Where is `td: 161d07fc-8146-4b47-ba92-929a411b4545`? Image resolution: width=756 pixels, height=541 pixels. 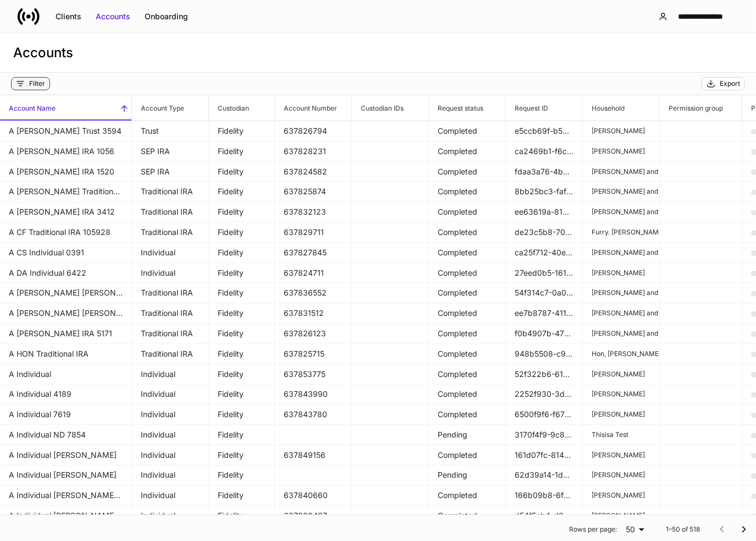
td: 161d07fc-8146-4b47-ba92-929a411b4545 is located at coordinates (544, 455).